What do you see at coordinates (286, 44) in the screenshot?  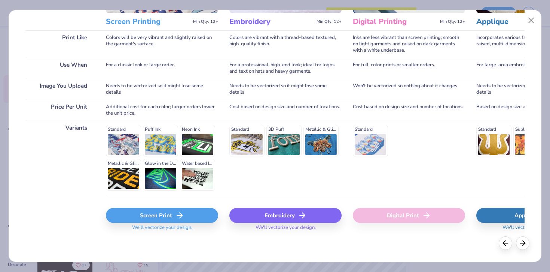 I see `div: Colors are vibrant with a thread-based textured, high-quality finish.` at bounding box center [286, 44].